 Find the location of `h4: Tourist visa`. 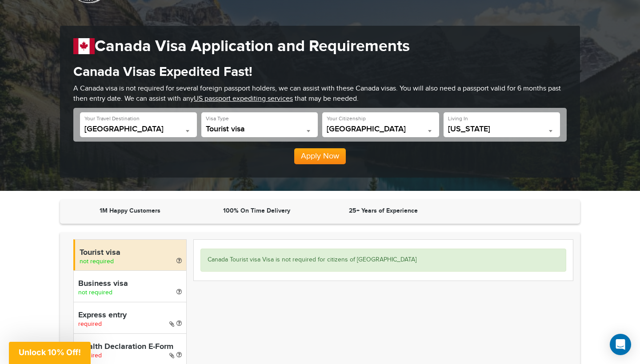

h4: Tourist visa is located at coordinates (131, 253).